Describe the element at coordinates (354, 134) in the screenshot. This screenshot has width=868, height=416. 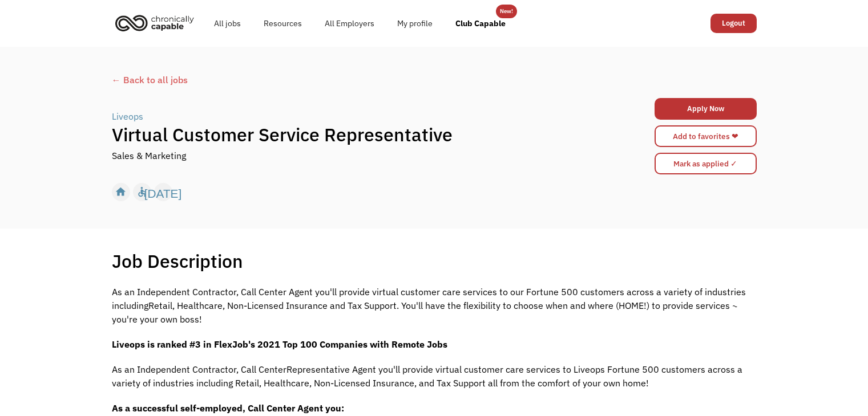
I see `h1: Virtual Customer Service Representative` at that location.